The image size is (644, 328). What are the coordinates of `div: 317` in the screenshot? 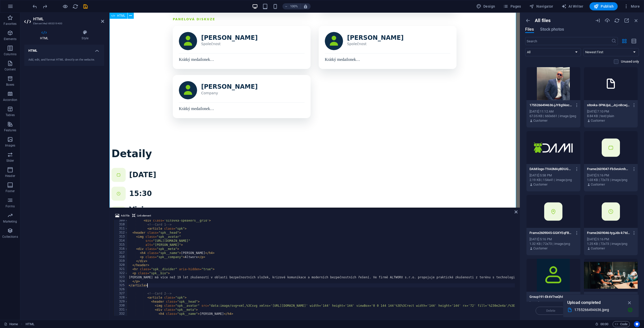 It's located at (121, 253).